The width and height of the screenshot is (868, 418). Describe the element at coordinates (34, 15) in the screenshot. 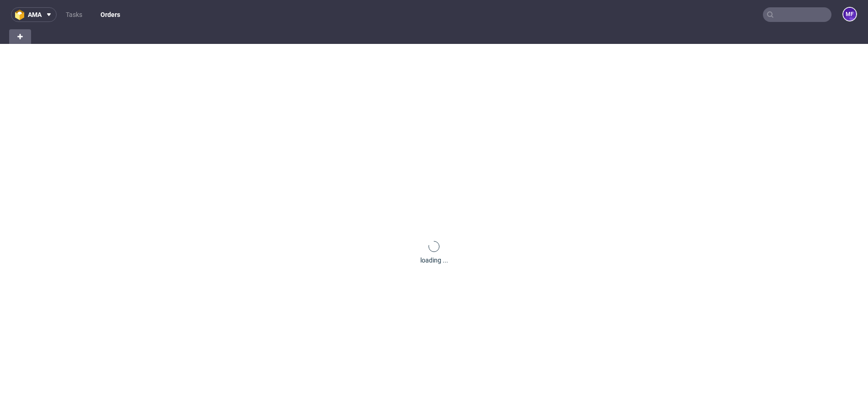

I see `button: ama` at that location.